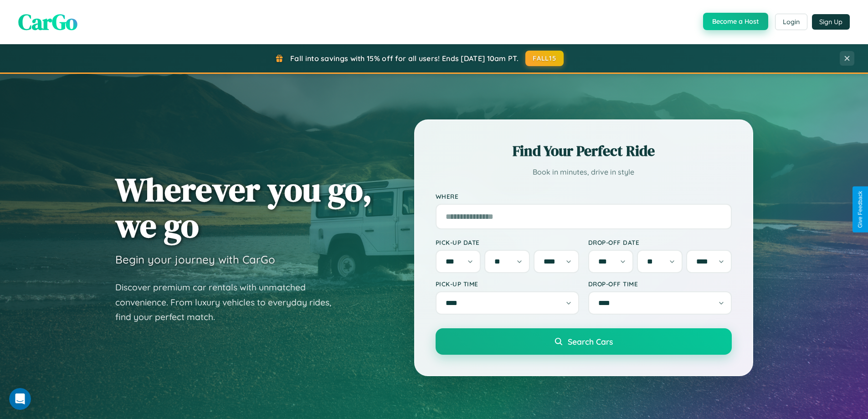 Image resolution: width=868 pixels, height=419 pixels. What do you see at coordinates (791, 22) in the screenshot?
I see `button: Login` at bounding box center [791, 22].